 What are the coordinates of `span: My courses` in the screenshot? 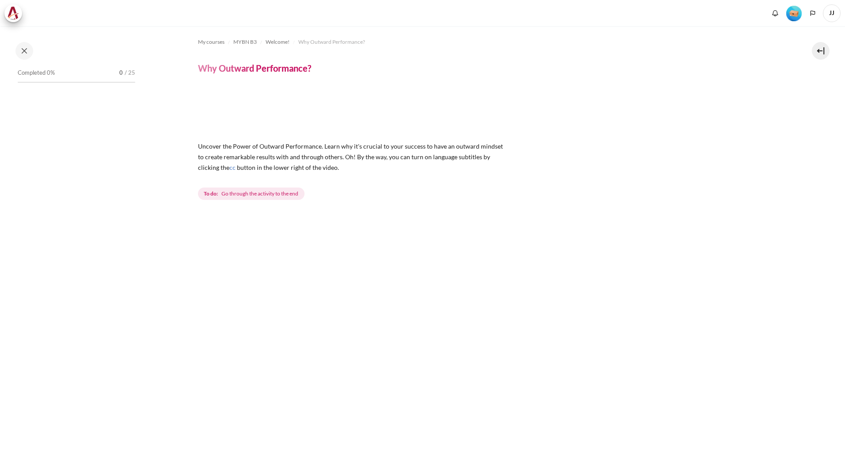 It's located at (211, 42).